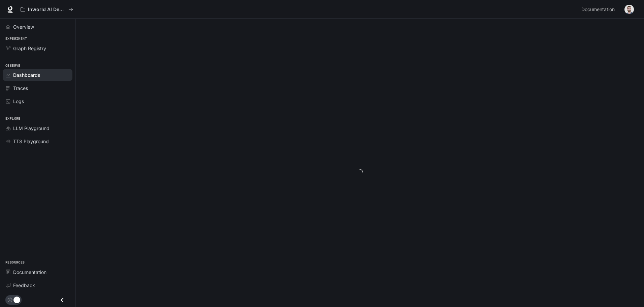  I want to click on a: Feedback, so click(38, 285).